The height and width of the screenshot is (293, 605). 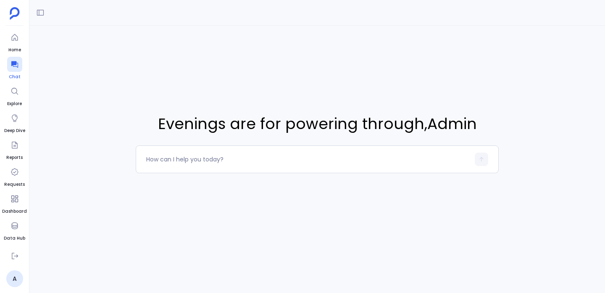 I want to click on span: Evenings are for powering through , Admin, so click(x=317, y=124).